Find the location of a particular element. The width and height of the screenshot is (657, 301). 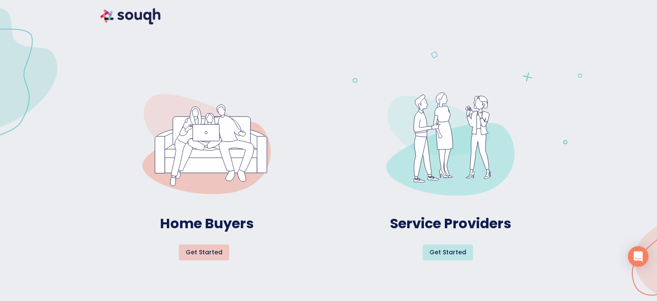

img: entry-point-sp is located at coordinates (451, 144).